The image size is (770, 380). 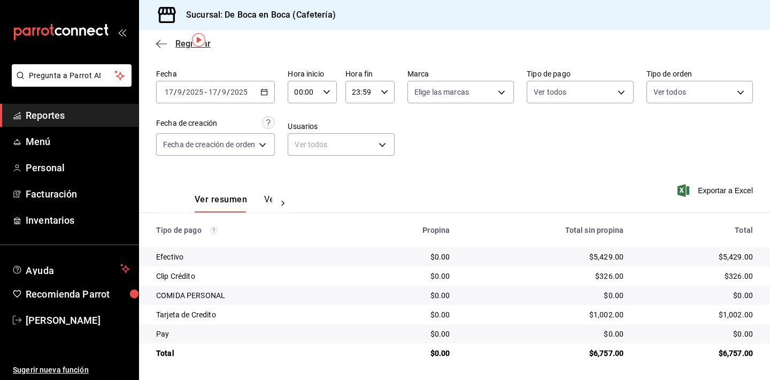 What do you see at coordinates (580, 74) in the screenshot?
I see `label: Tipo de pago` at bounding box center [580, 74].